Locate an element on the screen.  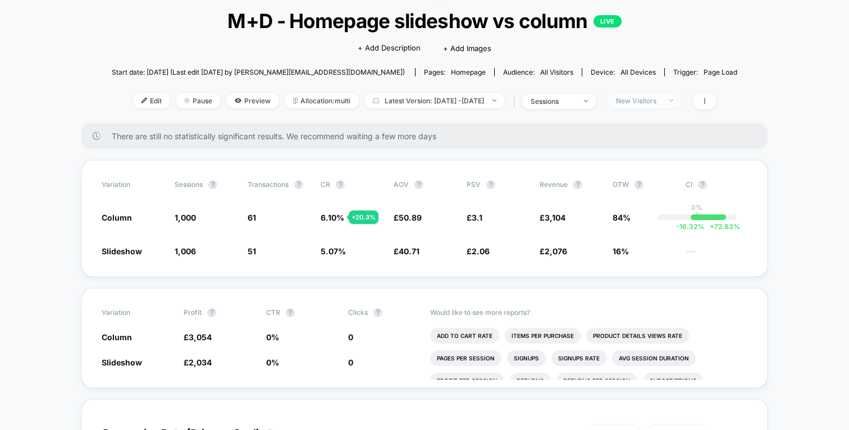
li: Product Details Views Rate is located at coordinates (637, 336).